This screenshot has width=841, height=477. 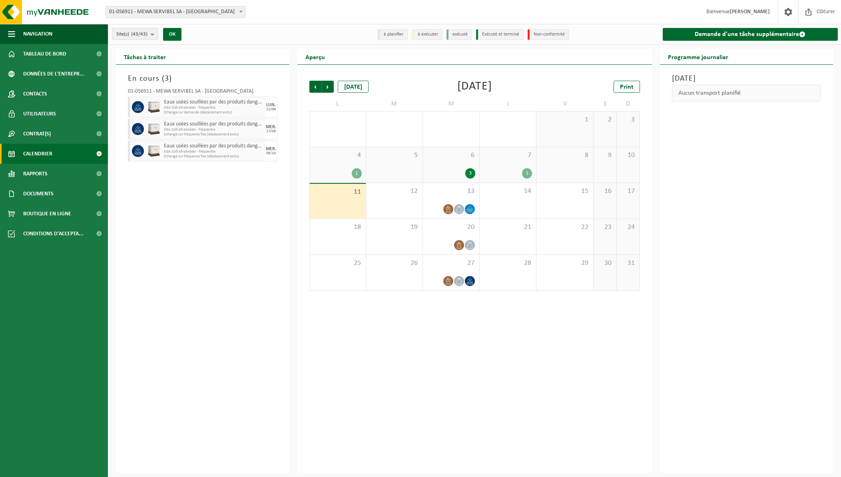 I want to click on span: 01-056911 - MEWA SERVIBEL SA - PÉRONNES-LEZ-BINCHE, so click(x=175, y=12).